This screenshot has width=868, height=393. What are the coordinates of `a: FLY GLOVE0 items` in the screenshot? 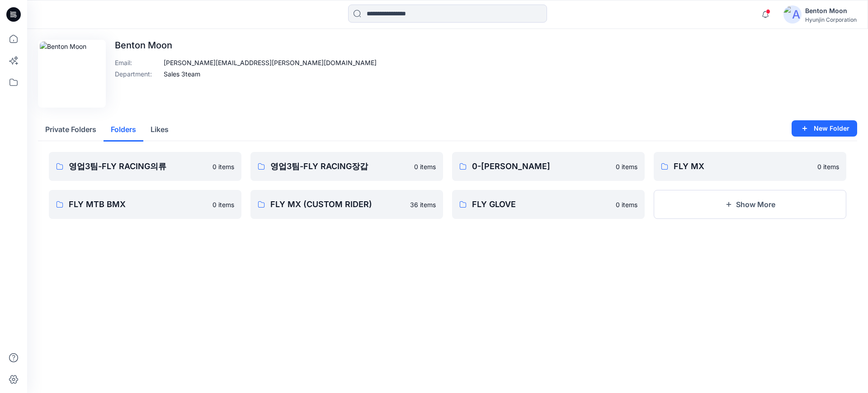 It's located at (549, 204).